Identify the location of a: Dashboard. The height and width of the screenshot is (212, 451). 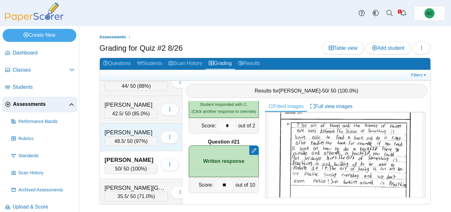
(40, 53).